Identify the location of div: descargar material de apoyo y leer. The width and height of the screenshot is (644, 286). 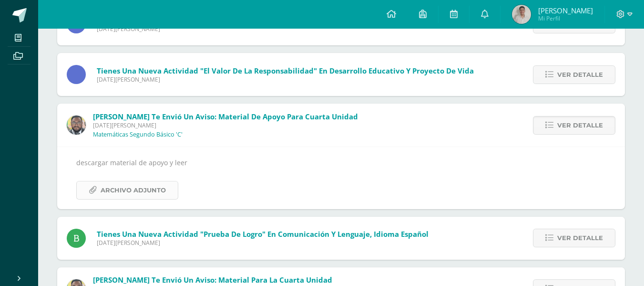
(341, 177).